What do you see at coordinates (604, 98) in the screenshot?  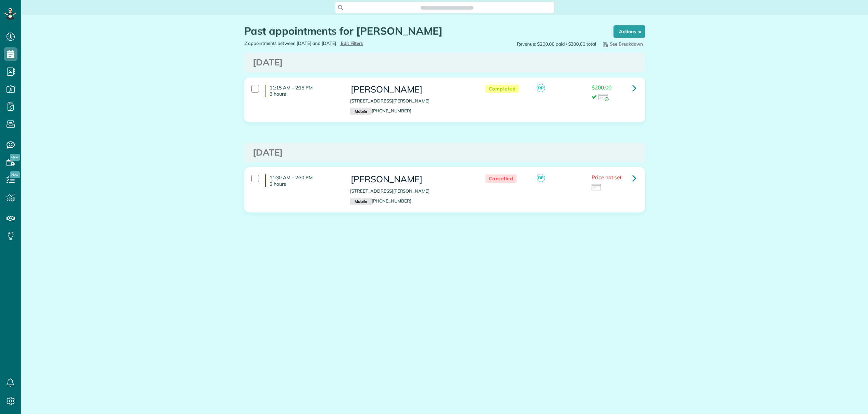 I see `img: icon_credit_card_success-27c2c4fc500a7f1a58a13ef14842cb958d03041fefb464fd2e53c949a5770e83.png` at bounding box center [604, 98].